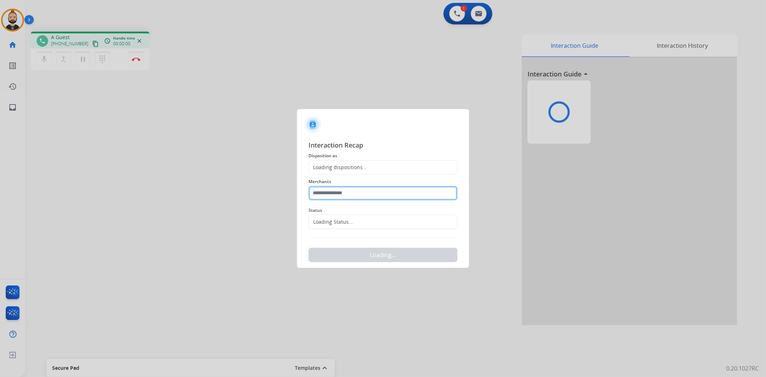 The image size is (766, 377). What do you see at coordinates (383, 238) in the screenshot?
I see `img: contact-recap-line.svg` at bounding box center [383, 238].